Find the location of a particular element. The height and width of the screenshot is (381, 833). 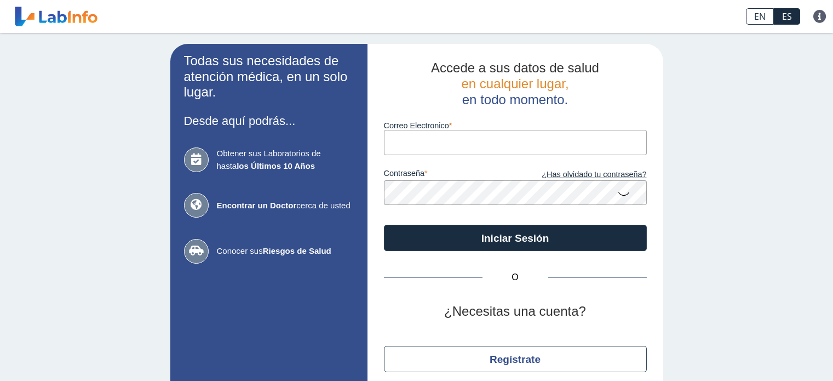

span: cerca de usted is located at coordinates (285, 205).